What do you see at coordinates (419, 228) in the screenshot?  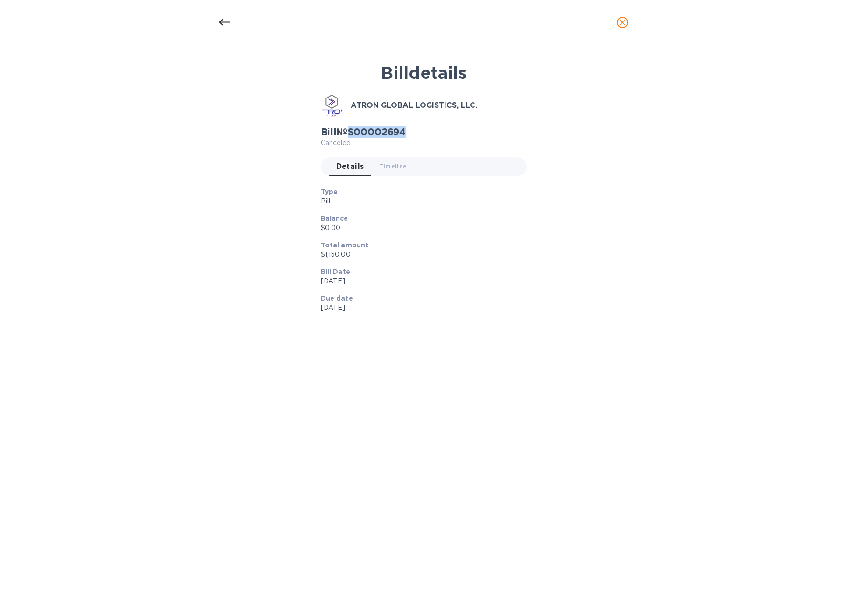 I see `p: $0.00` at bounding box center [419, 228].